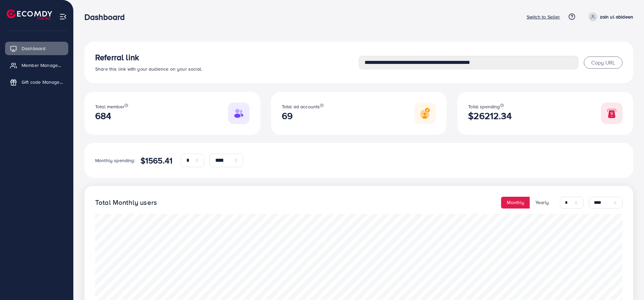 This screenshot has height=300, width=644. I want to click on p: zain ul abideen, so click(617, 17).